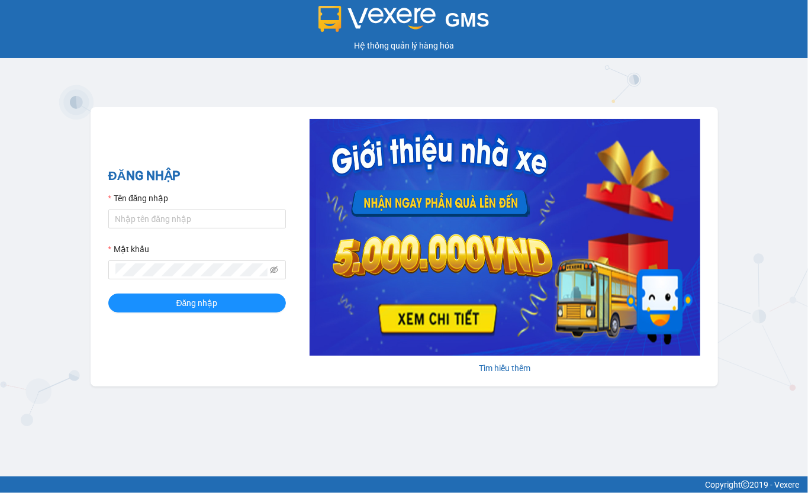 The width and height of the screenshot is (808, 493). I want to click on input: Mật khẩu, so click(191, 270).